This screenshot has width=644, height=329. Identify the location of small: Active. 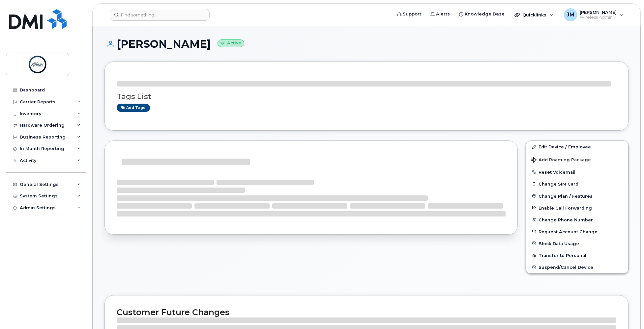
(231, 43).